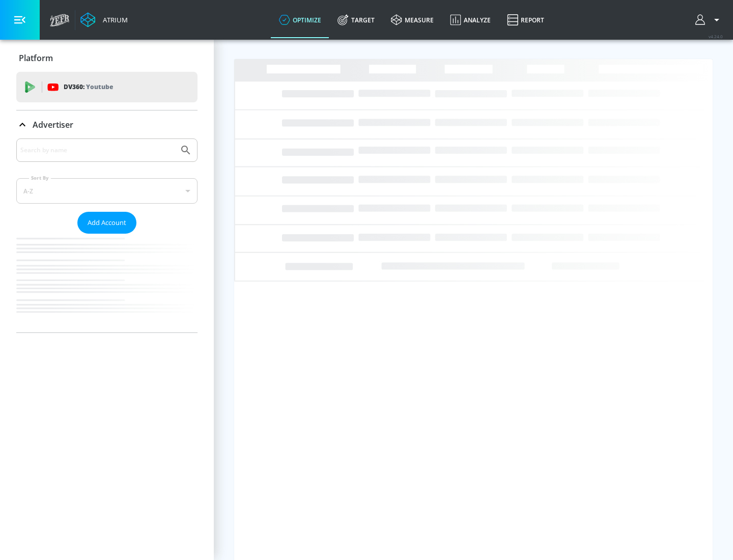 The width and height of the screenshot is (733, 560). What do you see at coordinates (107, 58) in the screenshot?
I see `div: Platform` at bounding box center [107, 58].